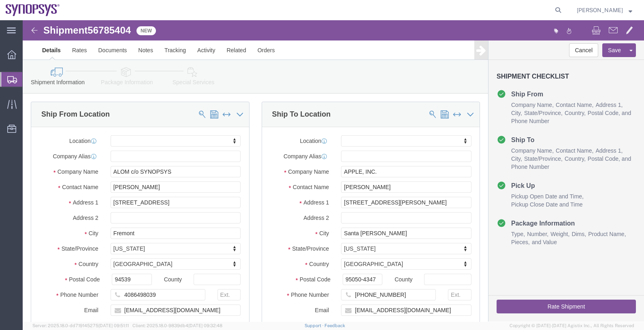 Image resolution: width=644 pixels, height=330 pixels. Describe the element at coordinates (81, 326) in the screenshot. I see `span: Server: 2025.18.0-dd719145275` at that location.